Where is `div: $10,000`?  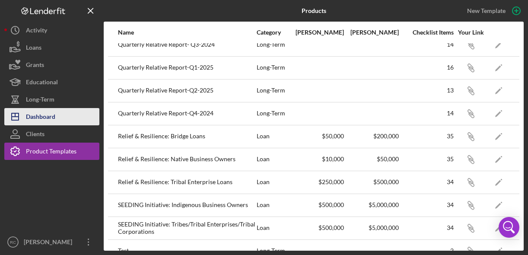 div: $10,000 is located at coordinates (317, 159).